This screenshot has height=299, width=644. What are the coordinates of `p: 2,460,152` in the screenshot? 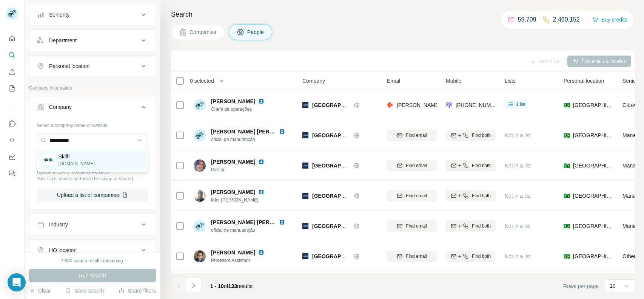 It's located at (566, 20).